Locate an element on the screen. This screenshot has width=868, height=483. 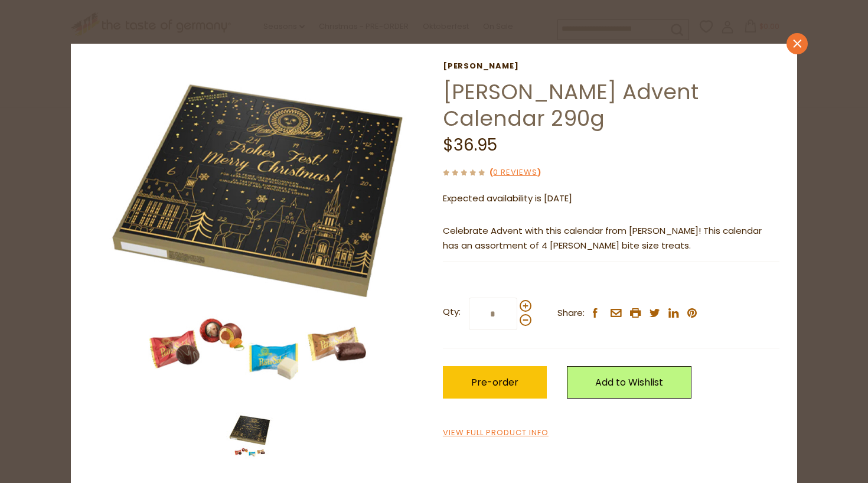
span: Share: is located at coordinates (571, 313).